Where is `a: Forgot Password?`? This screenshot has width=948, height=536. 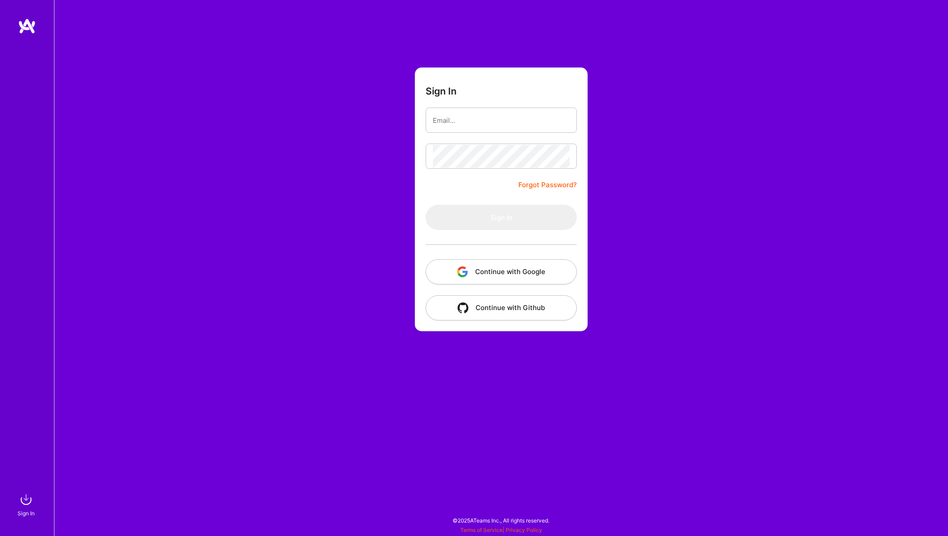
a: Forgot Password? is located at coordinates (547, 185).